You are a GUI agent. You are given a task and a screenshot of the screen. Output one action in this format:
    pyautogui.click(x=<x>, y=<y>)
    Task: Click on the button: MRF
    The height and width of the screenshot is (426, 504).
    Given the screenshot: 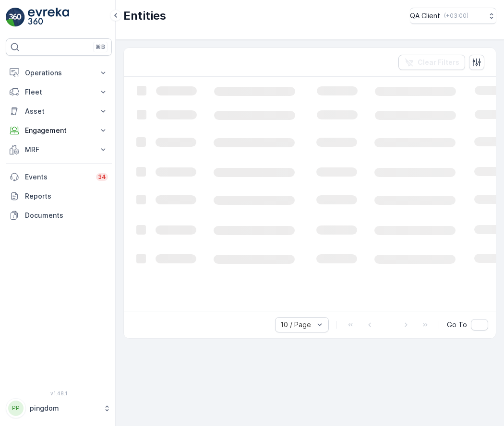 What is the action you would take?
    pyautogui.click(x=58, y=150)
    